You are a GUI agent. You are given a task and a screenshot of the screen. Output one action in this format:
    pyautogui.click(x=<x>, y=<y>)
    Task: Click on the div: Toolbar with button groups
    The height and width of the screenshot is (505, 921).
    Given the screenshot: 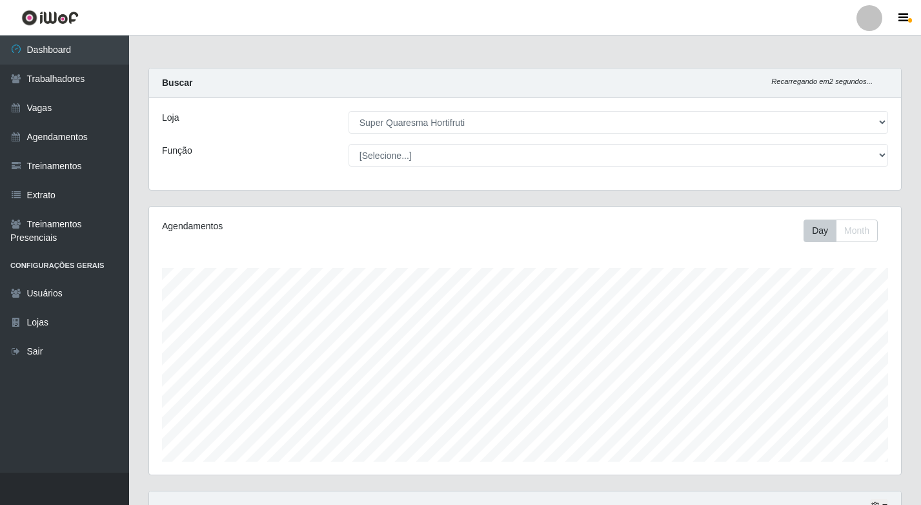 What is the action you would take?
    pyautogui.click(x=845, y=230)
    